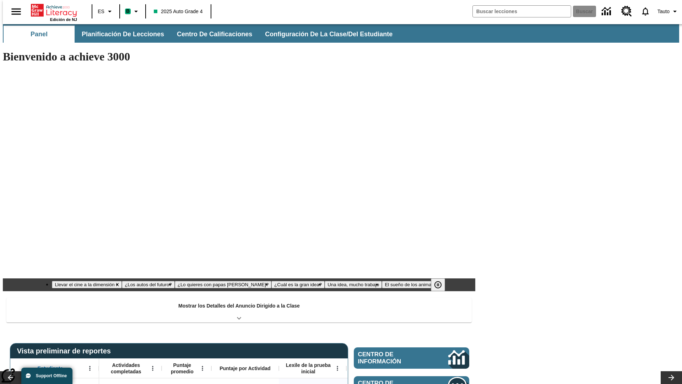 This screenshot has width=682, height=384. I want to click on span: Support Offline, so click(51, 375).